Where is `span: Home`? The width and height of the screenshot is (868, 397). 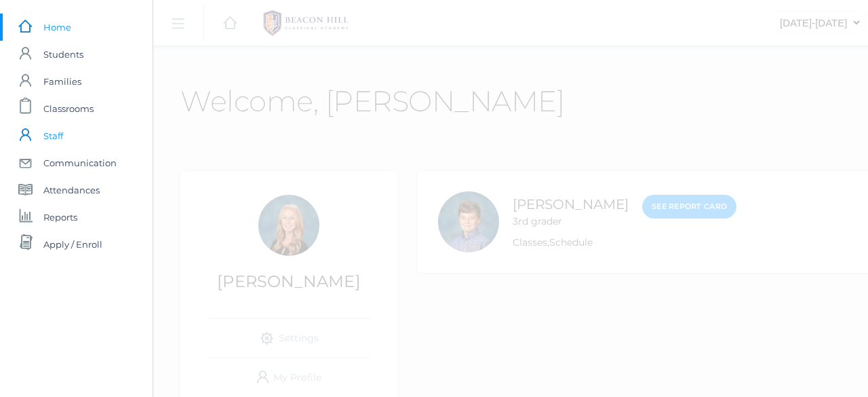
span: Home is located at coordinates (57, 27).